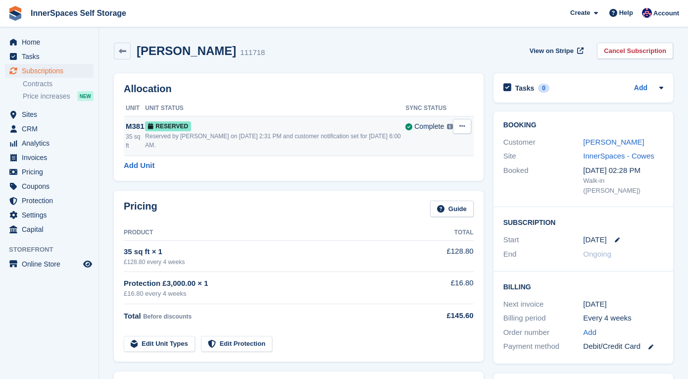  I want to click on span: Help, so click(626, 13).